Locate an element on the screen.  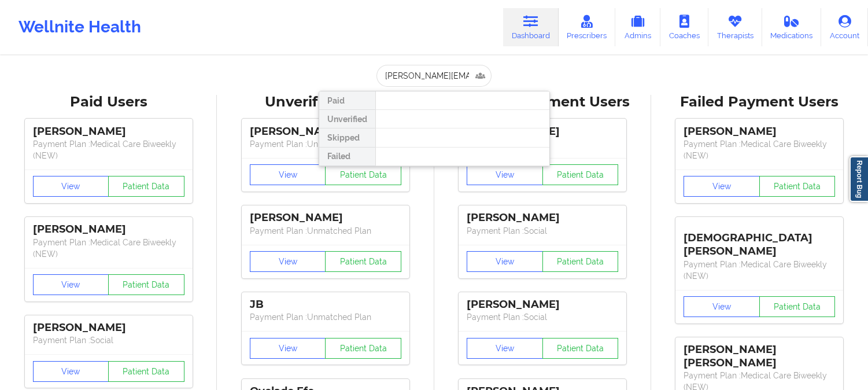
a: Therapists is located at coordinates (735, 27).